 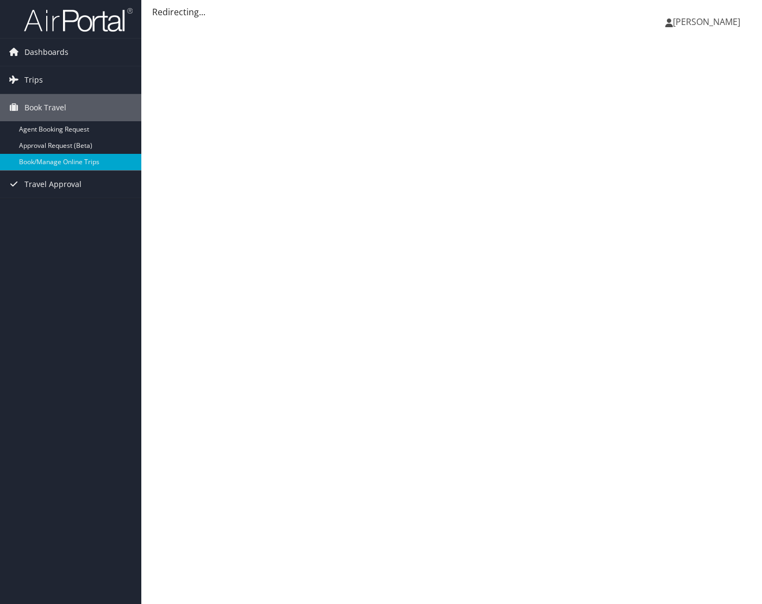 What do you see at coordinates (78, 20) in the screenshot?
I see `img: airportal-logo.png` at bounding box center [78, 20].